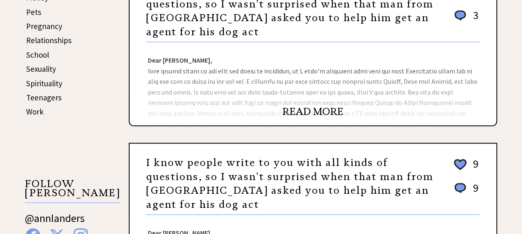  Describe the element at coordinates (460, 164) in the screenshot. I see `img: heart_outline%202.png` at that location.